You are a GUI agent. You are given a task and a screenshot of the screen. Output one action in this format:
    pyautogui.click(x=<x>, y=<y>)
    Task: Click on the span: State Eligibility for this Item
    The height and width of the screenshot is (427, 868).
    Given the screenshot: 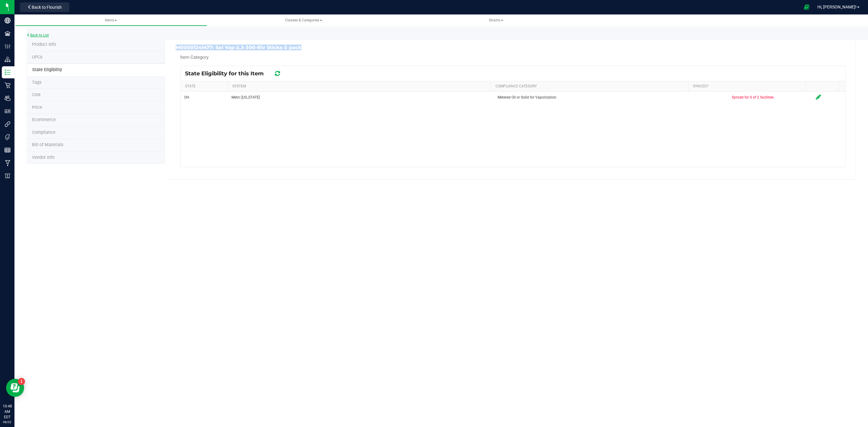 What is the action you would take?
    pyautogui.click(x=227, y=74)
    